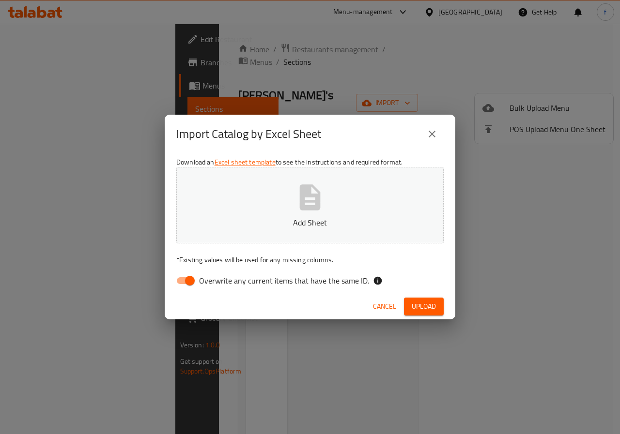 The height and width of the screenshot is (434, 620). Describe the element at coordinates (432, 134) in the screenshot. I see `button: close` at that location.